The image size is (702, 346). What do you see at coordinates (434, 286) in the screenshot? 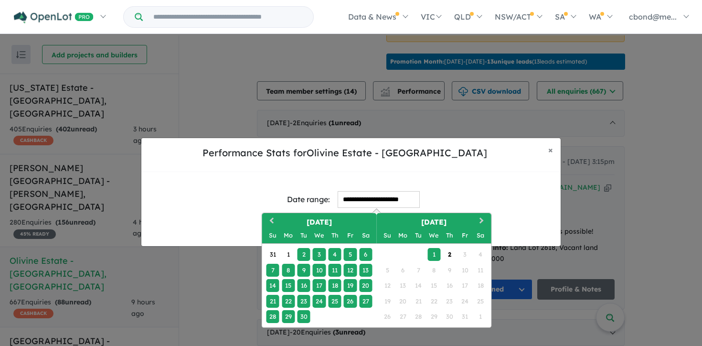
I see `div: Month October, 2025` at bounding box center [434, 286].